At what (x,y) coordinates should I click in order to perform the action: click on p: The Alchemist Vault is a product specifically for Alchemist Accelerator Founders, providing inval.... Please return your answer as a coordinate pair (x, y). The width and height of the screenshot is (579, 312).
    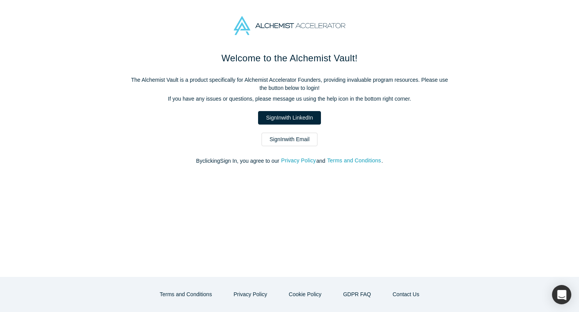
    Looking at the image, I should click on (289, 84).